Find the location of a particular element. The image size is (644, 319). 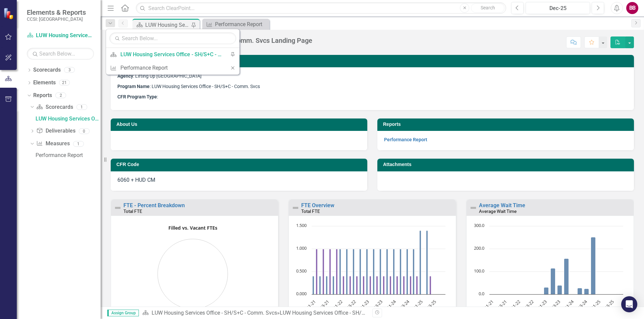

path: Q4-23, 0.4. Spanish FTE. is located at coordinates (390, 285).